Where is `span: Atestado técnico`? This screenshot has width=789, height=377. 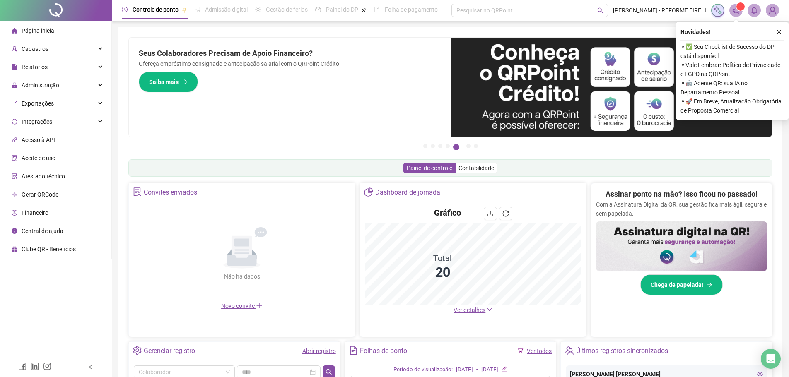 span: Atestado técnico is located at coordinates (43, 176).